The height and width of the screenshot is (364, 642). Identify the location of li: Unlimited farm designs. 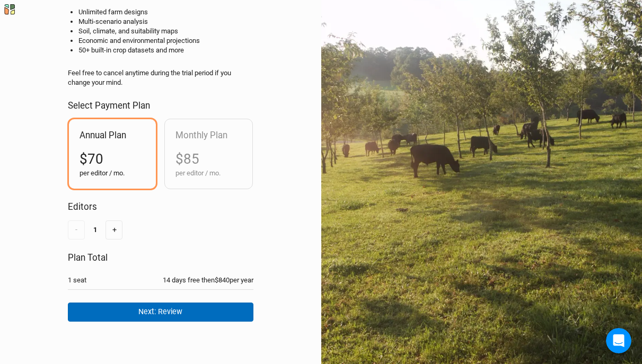
(165, 12).